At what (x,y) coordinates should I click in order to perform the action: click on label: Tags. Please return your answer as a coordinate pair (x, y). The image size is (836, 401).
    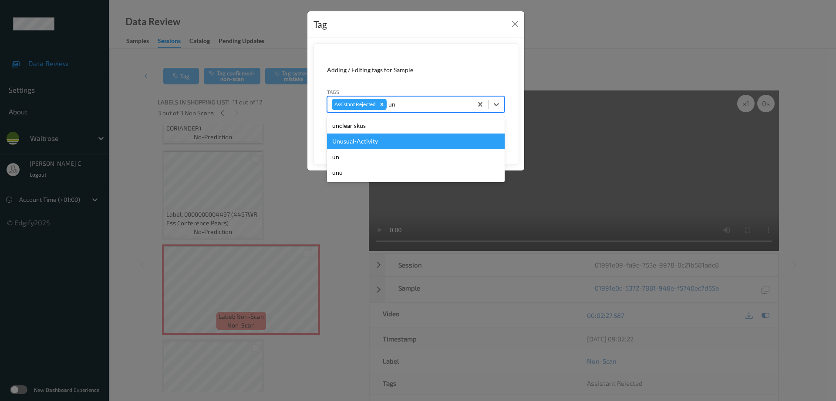
    Looking at the image, I should click on (333, 92).